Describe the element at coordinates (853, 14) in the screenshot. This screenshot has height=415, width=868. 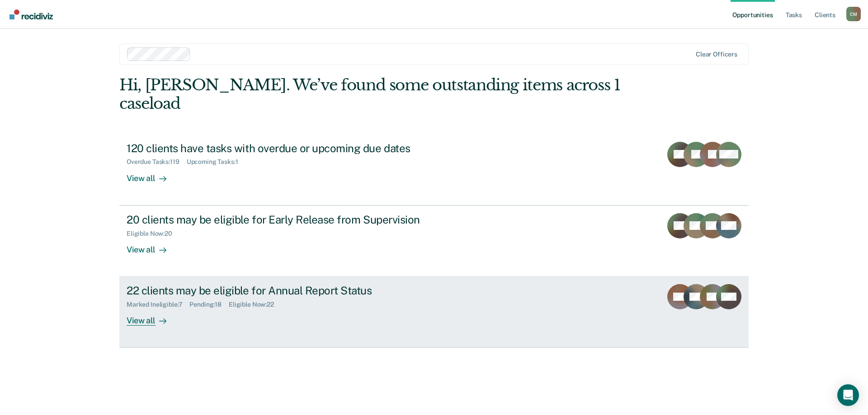
I see `div: C M` at that location.